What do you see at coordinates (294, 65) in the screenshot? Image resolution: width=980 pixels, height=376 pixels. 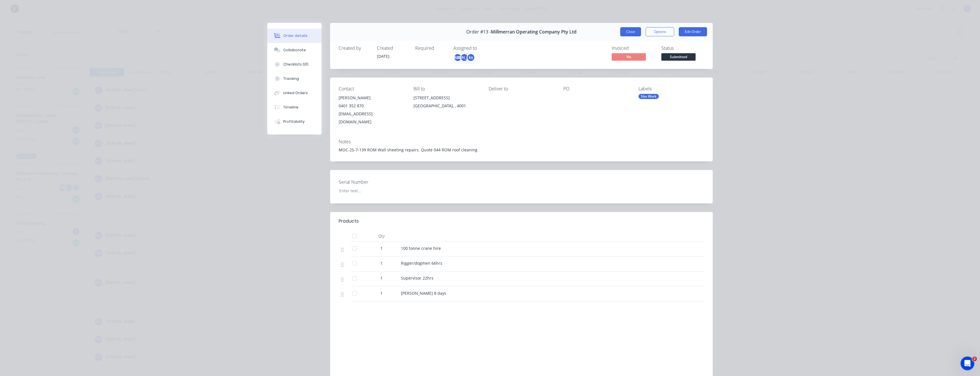 I see `button: Checklists 0/0` at bounding box center [294, 65].